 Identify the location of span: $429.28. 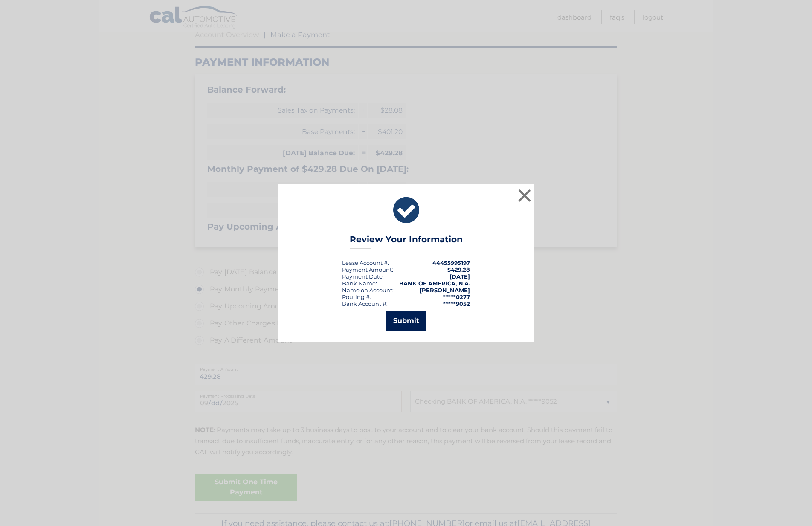
(458, 270).